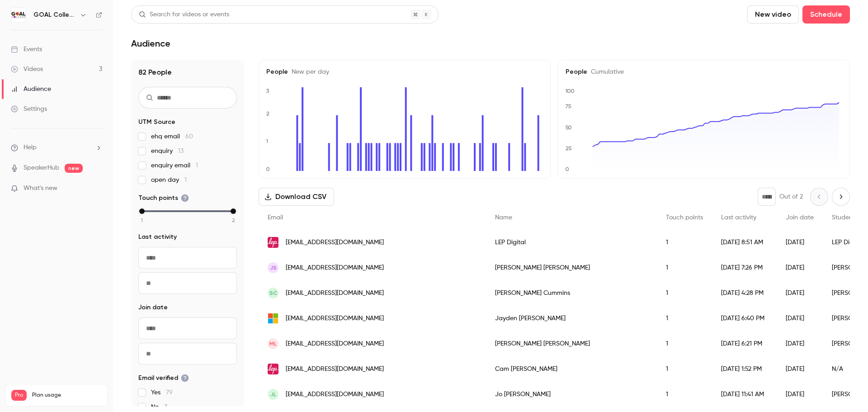 The image size is (868, 412). I want to click on span: 2, so click(233, 220).